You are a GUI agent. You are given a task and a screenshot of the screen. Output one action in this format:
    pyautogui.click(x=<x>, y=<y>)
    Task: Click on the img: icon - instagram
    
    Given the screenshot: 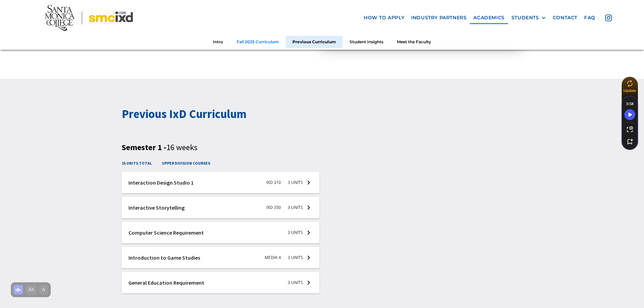 What is the action you would take?
    pyautogui.click(x=608, y=18)
    